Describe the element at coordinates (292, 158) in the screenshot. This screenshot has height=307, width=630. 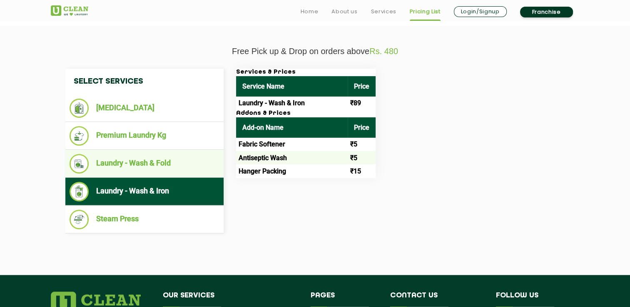
I see `td: Antiseptic Wash` at that location.